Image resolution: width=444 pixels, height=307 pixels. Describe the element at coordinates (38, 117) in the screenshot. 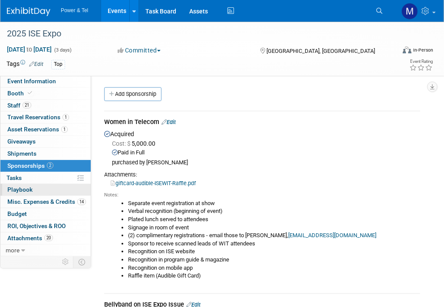

I see `span: Travel Reservations` at that location.